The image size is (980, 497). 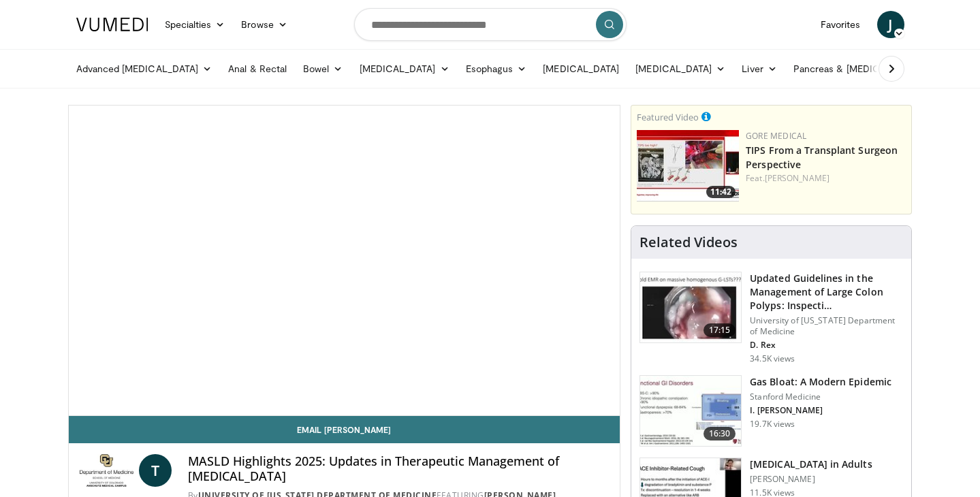 I want to click on h4: Related Videos, so click(x=689, y=242).